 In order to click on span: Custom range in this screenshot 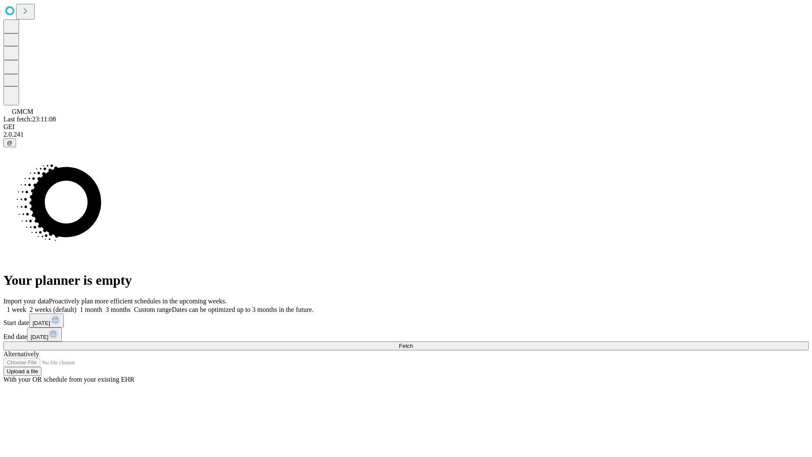, I will do `click(153, 309)`.